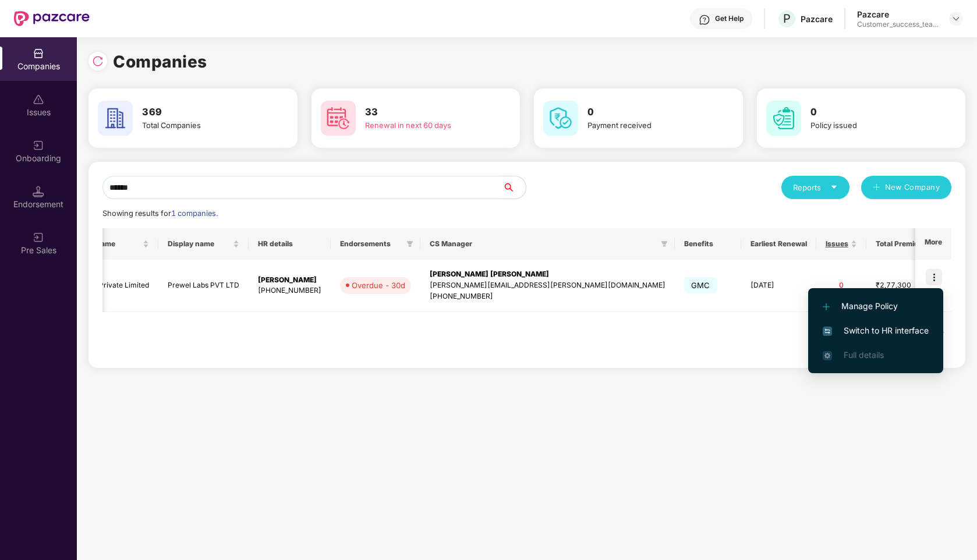 This screenshot has height=560, width=977. Describe the element at coordinates (837, 244) in the screenshot. I see `span: Issues` at that location.